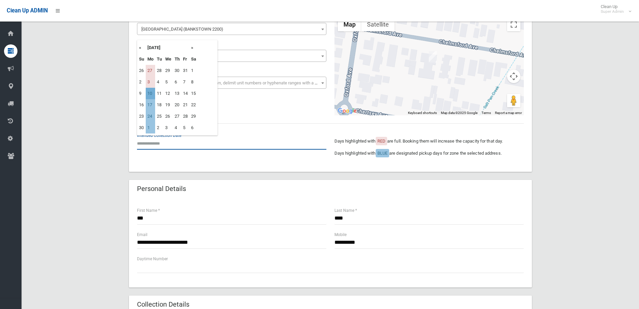  I want to click on img: Google, so click(347, 111).